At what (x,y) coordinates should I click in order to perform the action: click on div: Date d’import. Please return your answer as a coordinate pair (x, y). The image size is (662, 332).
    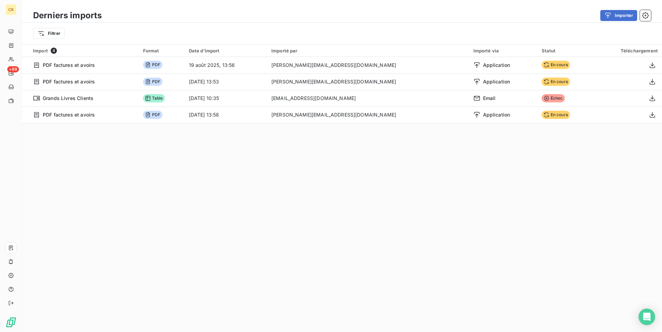
    Looking at the image, I should click on (226, 51).